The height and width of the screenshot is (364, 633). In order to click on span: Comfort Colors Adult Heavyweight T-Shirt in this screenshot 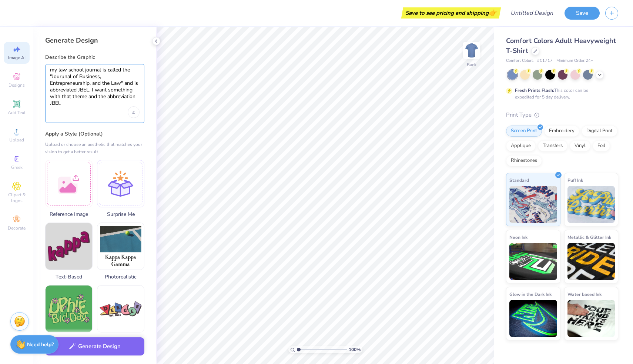, I will do `click(561, 45)`.